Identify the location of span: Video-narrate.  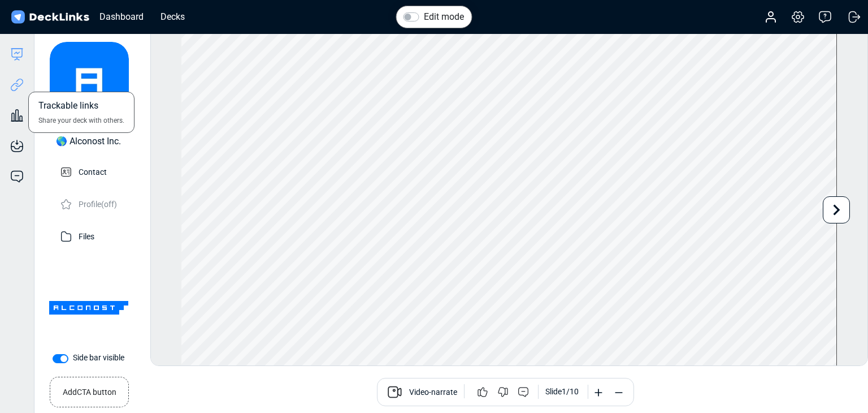
(433, 393).